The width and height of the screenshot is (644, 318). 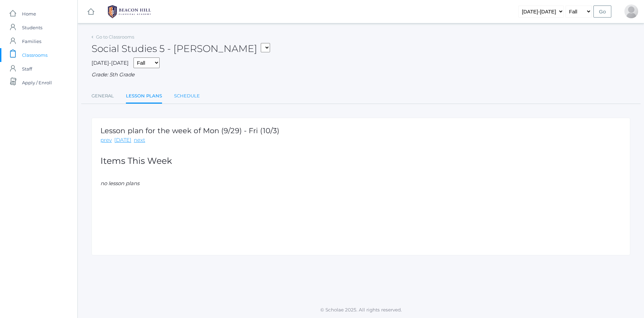 I want to click on div: Grade: 5th Grade, so click(x=361, y=75).